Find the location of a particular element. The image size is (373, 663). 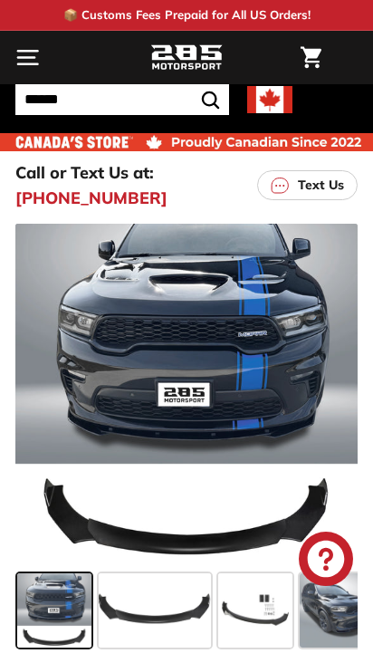

p: 📦 Customs Fees Prepaid for All US Orders! is located at coordinates (187, 15).